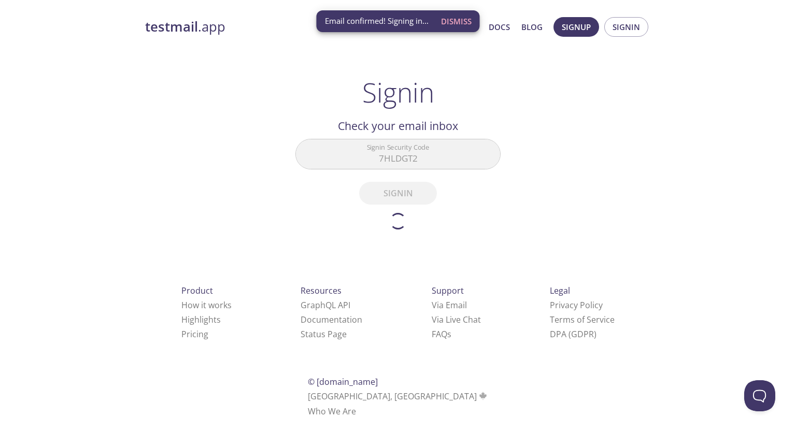  What do you see at coordinates (197, 291) in the screenshot?
I see `span: Product` at bounding box center [197, 291].